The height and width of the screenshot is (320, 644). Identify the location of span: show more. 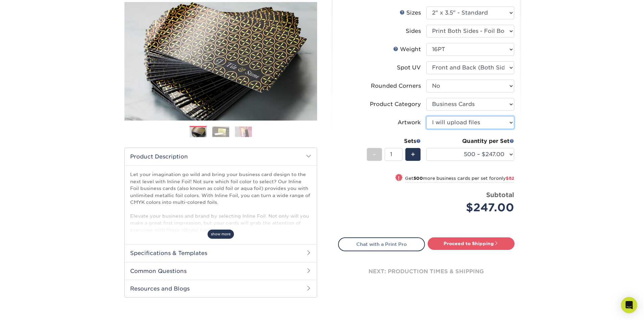
(221, 234).